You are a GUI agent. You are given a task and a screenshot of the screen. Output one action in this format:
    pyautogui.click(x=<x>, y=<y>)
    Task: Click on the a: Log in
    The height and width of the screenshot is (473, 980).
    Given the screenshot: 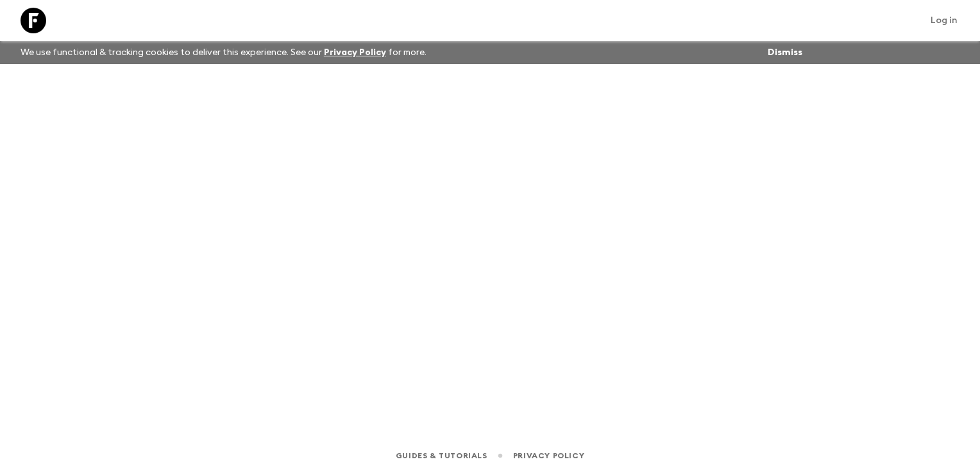 What is the action you would take?
    pyautogui.click(x=944, y=20)
    